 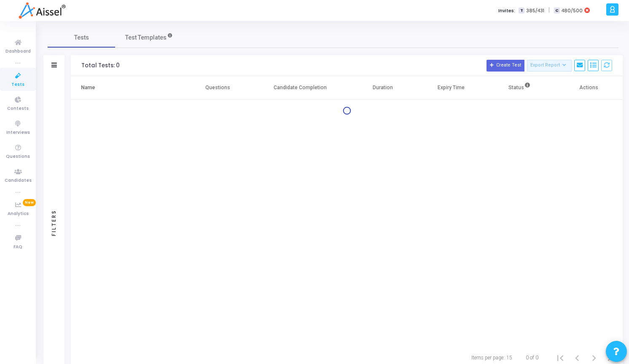 What do you see at coordinates (588, 88) in the screenshot?
I see `th: Actions` at bounding box center [588, 88].